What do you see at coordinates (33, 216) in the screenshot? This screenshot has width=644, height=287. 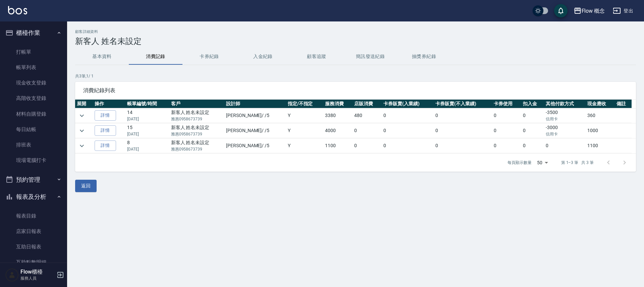 I see `a: 報表目錄` at bounding box center [33, 216].